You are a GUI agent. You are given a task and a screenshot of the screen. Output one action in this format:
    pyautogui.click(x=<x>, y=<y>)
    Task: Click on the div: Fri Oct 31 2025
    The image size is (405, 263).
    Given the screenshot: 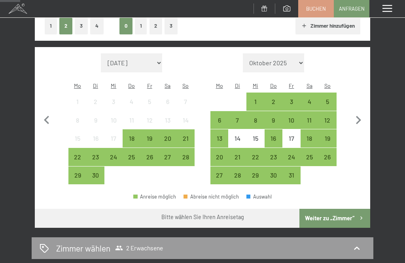 What is the action you would take?
    pyautogui.click(x=292, y=176)
    